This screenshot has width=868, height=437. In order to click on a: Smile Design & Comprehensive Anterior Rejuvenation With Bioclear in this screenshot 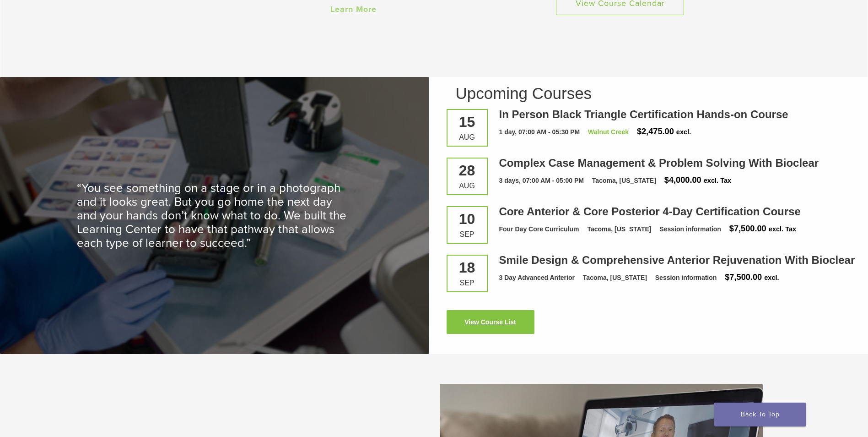, I will do `click(677, 260)`.